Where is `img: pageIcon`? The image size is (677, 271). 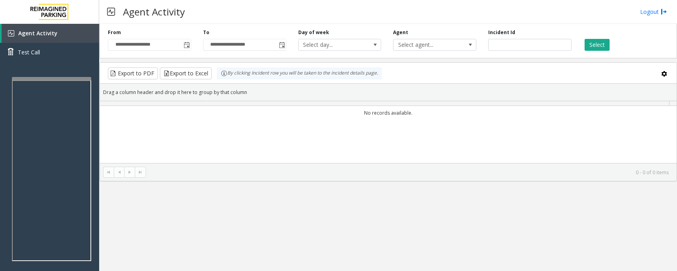
img: pageIcon is located at coordinates (111, 11).